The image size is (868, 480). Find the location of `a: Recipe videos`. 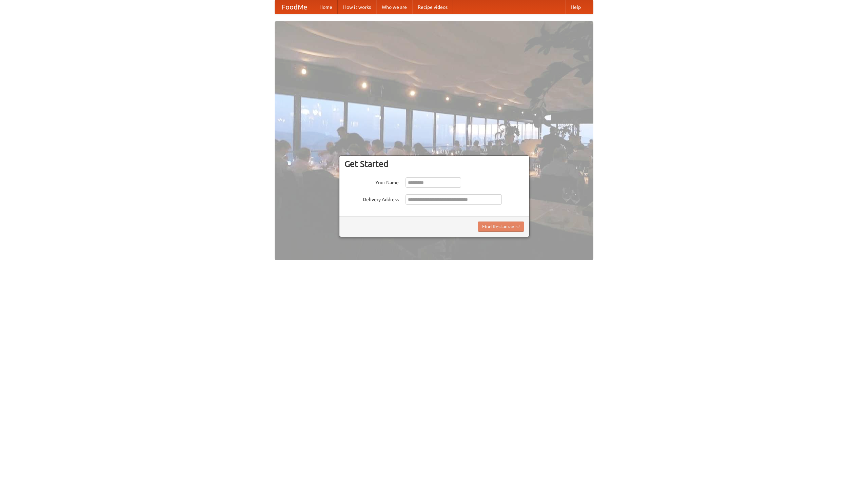

a: Recipe videos is located at coordinates (433, 7).